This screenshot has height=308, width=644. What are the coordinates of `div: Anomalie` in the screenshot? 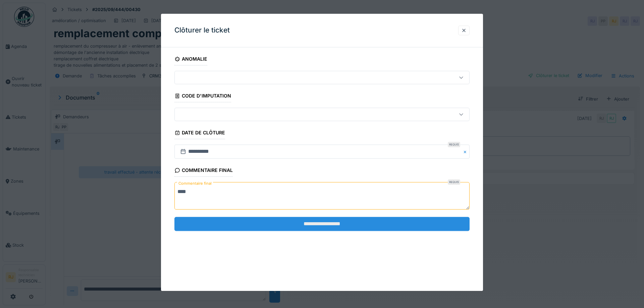 It's located at (191, 60).